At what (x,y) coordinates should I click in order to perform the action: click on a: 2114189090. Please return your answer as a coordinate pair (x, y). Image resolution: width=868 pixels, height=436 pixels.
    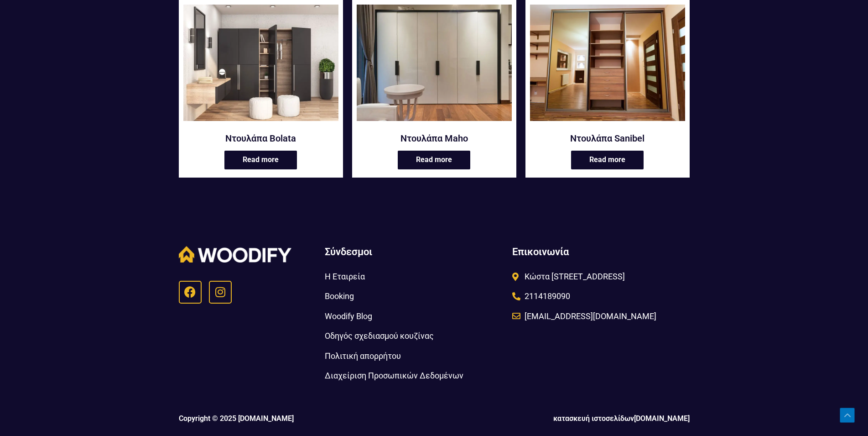
    Looking at the image, I should click on (600, 296).